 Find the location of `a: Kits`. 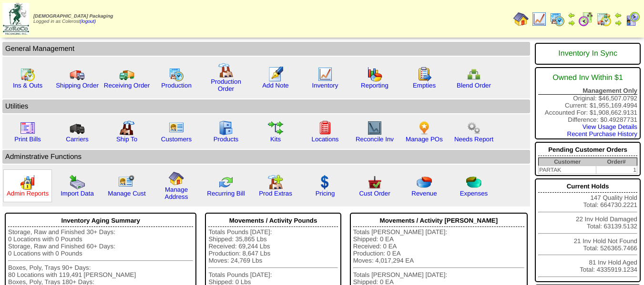

a: Kits is located at coordinates (275, 139).